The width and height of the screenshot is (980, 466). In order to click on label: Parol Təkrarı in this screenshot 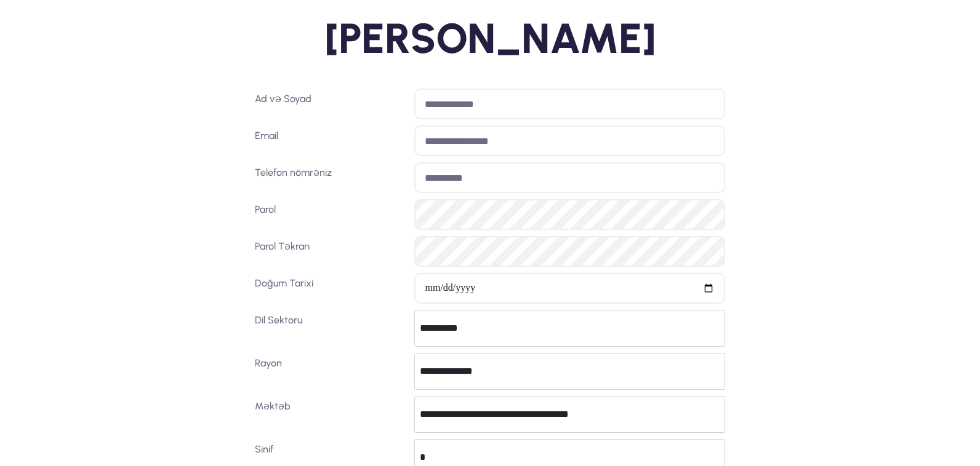, I will do `click(330, 252)`.